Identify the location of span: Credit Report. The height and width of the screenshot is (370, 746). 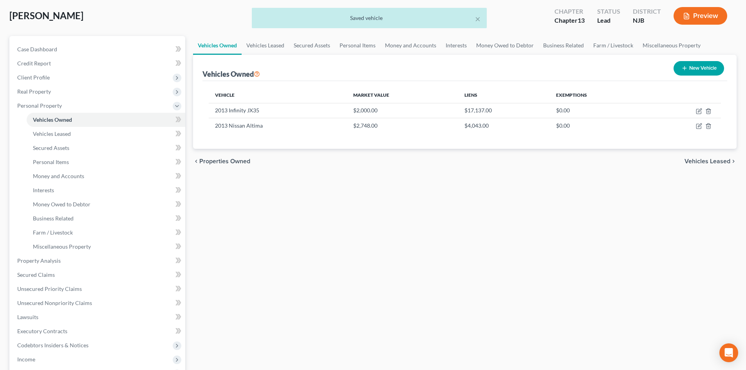
(34, 63).